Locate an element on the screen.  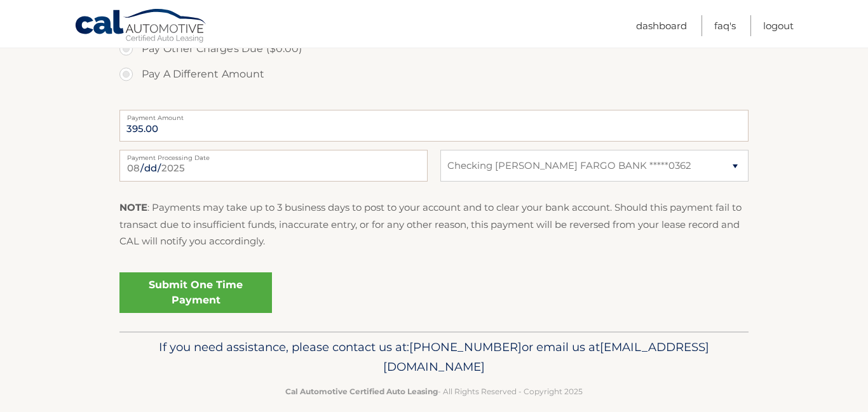
strong: Cal Automotive Certified Auto Leasing is located at coordinates (361, 391).